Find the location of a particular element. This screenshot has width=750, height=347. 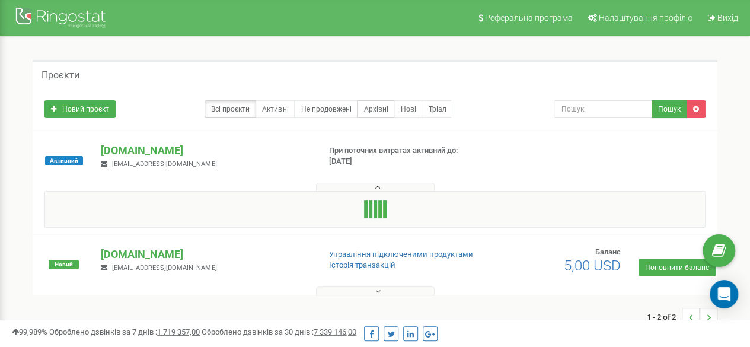

a: Історія транзакцій is located at coordinates (362, 264).